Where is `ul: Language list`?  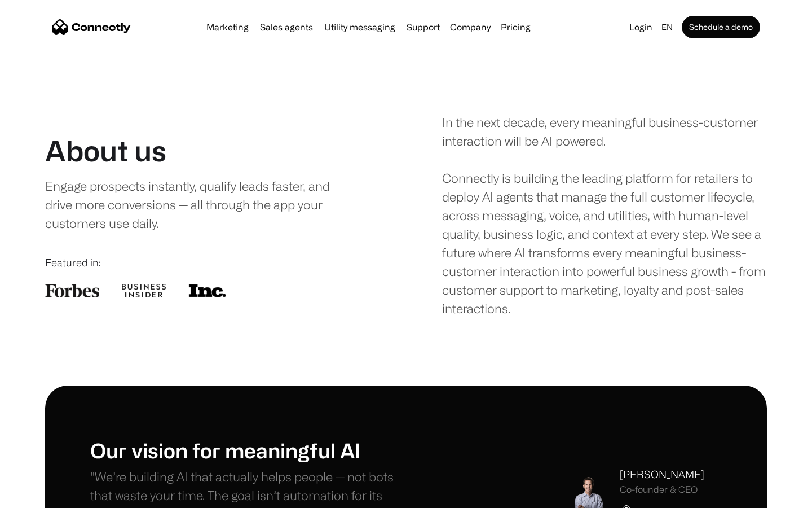 ul: Language list is located at coordinates (45, 496).